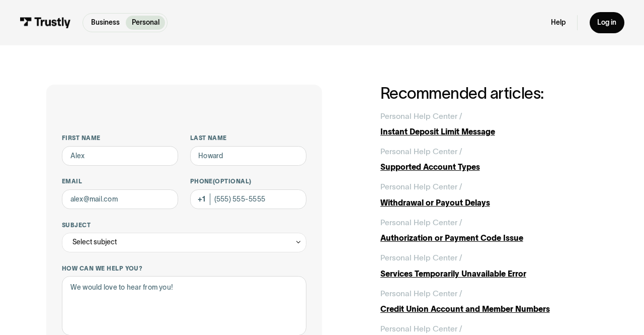 The image size is (644, 335). Describe the element at coordinates (184, 269) in the screenshot. I see `label: How can we help you?` at that location.